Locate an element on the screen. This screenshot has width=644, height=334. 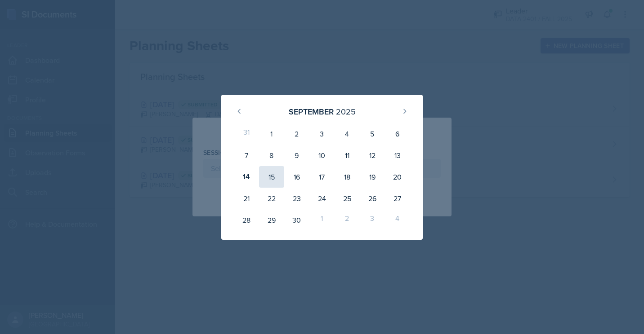
div: 11 is located at coordinates (347, 156).